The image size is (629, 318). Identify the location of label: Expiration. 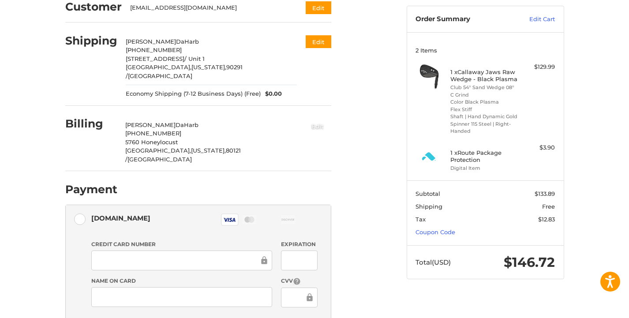
(299, 244).